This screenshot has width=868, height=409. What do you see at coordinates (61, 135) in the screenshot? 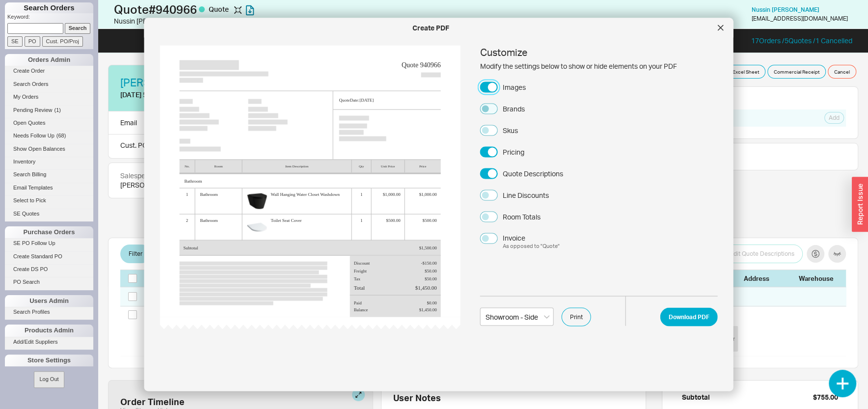
I see `span: ( 68 )` at bounding box center [61, 135].